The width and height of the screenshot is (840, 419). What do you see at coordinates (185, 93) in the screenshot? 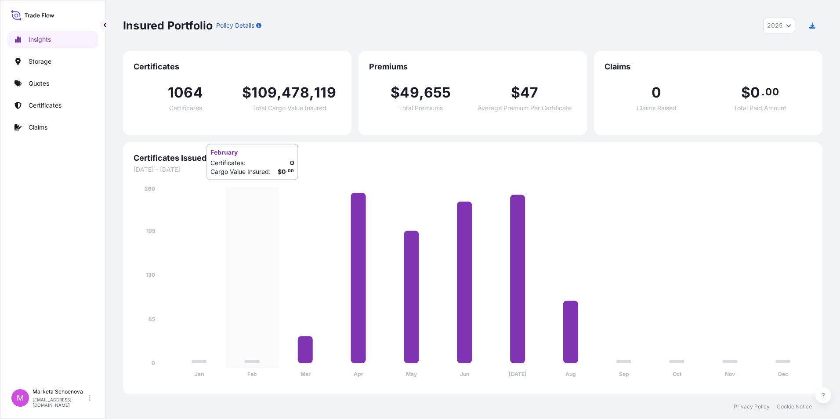
I see `span: 1064` at bounding box center [185, 93].